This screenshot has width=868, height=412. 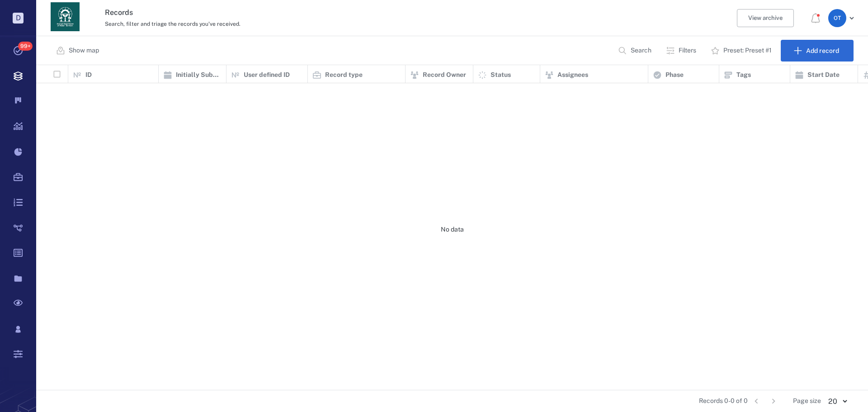 What do you see at coordinates (742, 51) in the screenshot?
I see `button: Preset: Preset #1` at bounding box center [742, 51].